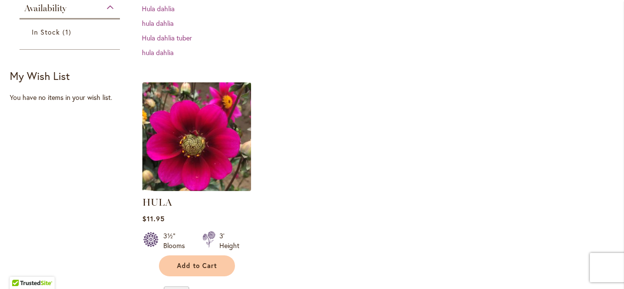  Describe the element at coordinates (73, 98) in the screenshot. I see `div: You have no items in your wish list.` at that location.